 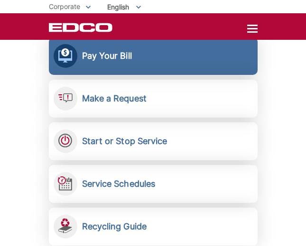 I want to click on h2: Pay Your Bill, so click(x=107, y=56).